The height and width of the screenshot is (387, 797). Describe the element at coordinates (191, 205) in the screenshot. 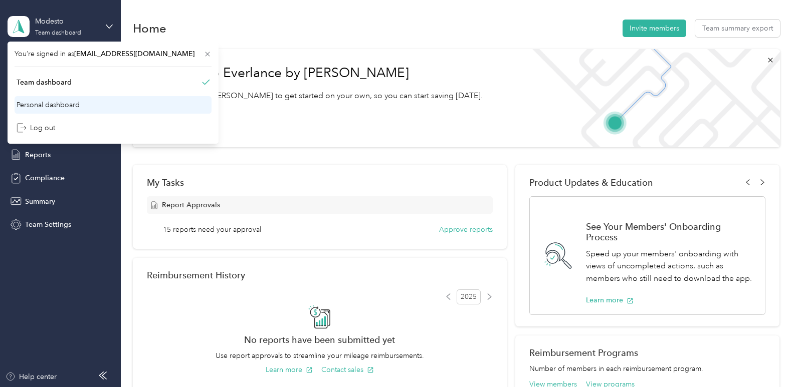

I see `span: Report Approvals` at that location.